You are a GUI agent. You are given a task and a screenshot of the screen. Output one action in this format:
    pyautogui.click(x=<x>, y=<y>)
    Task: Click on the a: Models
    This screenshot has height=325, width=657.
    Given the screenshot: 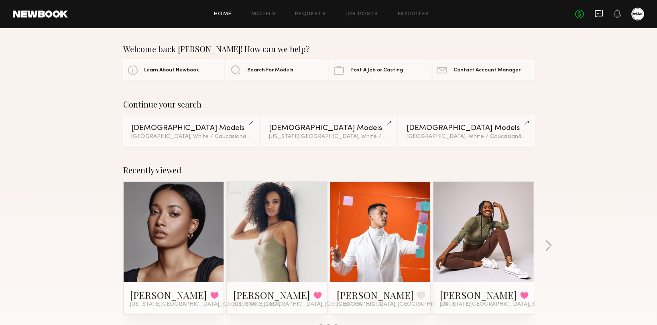 What is the action you would take?
    pyautogui.click(x=263, y=14)
    